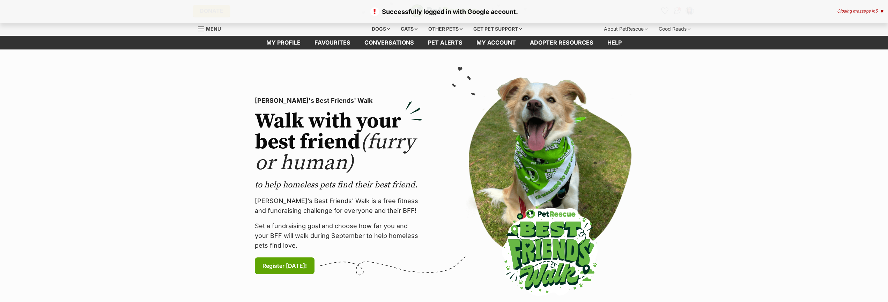  I want to click on a: My account, so click(496, 43).